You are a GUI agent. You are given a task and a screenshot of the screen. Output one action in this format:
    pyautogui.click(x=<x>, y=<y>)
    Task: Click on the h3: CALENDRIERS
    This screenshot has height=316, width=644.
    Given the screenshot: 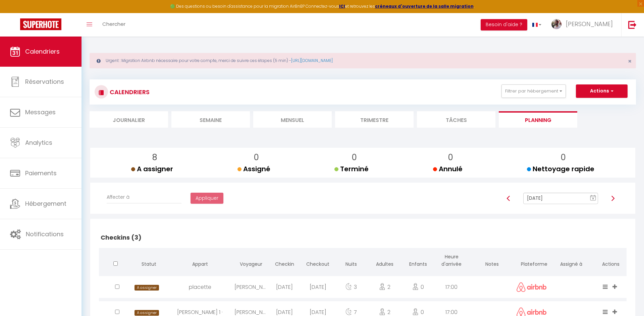 What is the action you would take?
    pyautogui.click(x=129, y=92)
    